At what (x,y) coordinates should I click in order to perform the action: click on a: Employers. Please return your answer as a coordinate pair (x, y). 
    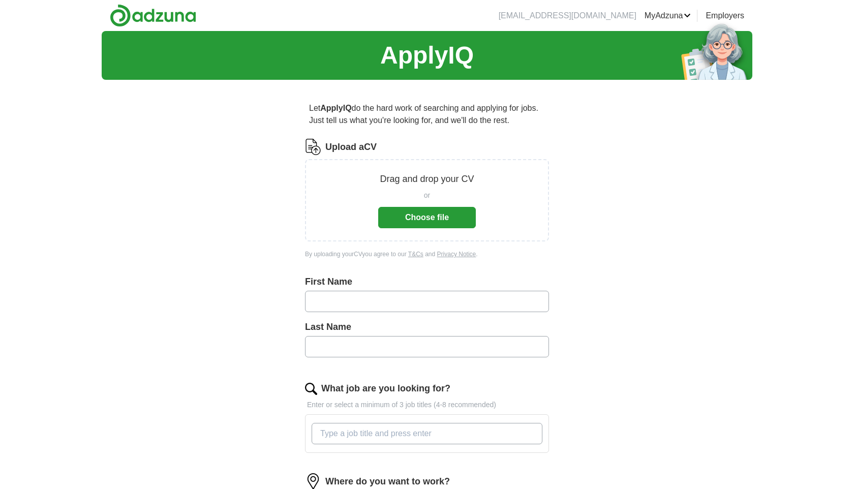
    Looking at the image, I should click on (725, 16).